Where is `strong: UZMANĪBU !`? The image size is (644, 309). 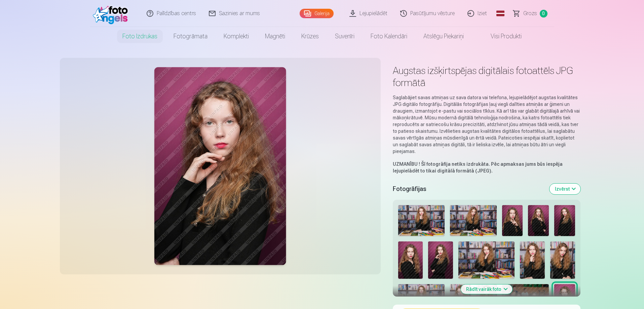
strong: UZMANĪBU ! is located at coordinates (406, 164).